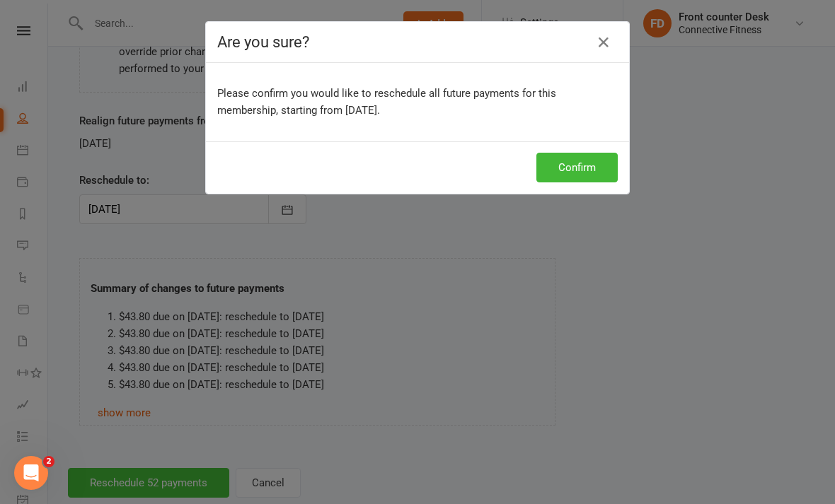 The image size is (835, 504). Describe the element at coordinates (386, 101) in the screenshot. I see `span: Please confirm you would like to reschedule all future payments for this membership, starting fro...` at that location.